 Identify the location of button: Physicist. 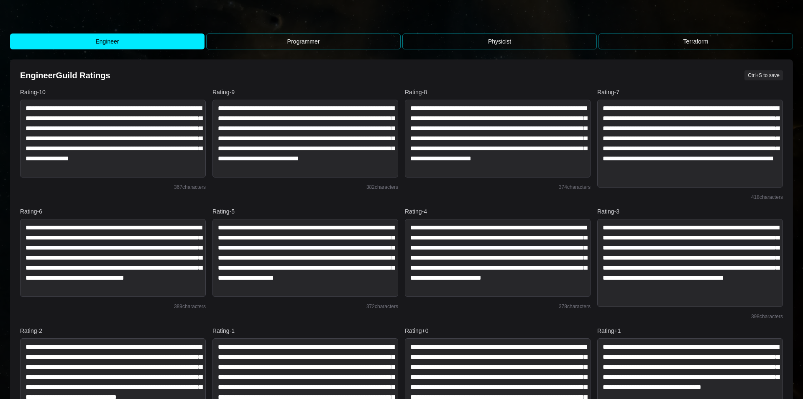
(500, 41).